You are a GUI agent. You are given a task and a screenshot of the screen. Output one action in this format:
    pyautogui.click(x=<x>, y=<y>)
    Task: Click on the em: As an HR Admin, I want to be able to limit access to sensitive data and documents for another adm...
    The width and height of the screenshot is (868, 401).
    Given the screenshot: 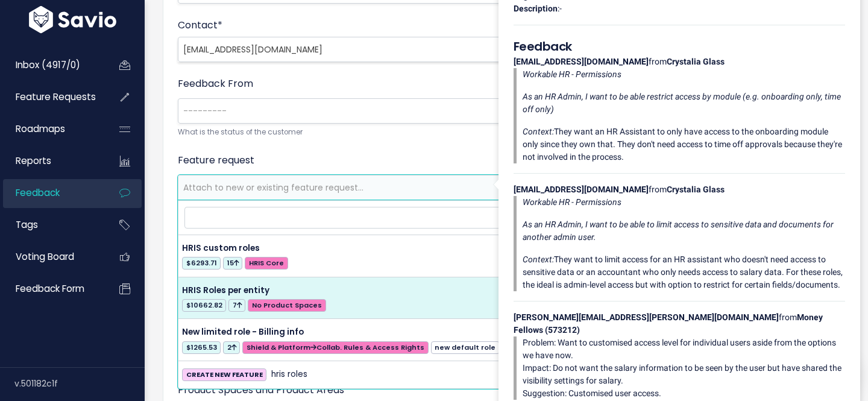 What is the action you would take?
    pyautogui.click(x=678, y=230)
    